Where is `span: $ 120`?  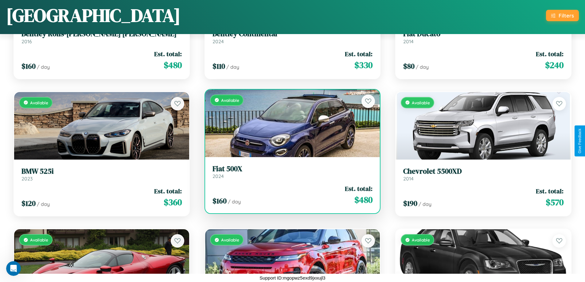
span: $ 120 is located at coordinates (29, 203).